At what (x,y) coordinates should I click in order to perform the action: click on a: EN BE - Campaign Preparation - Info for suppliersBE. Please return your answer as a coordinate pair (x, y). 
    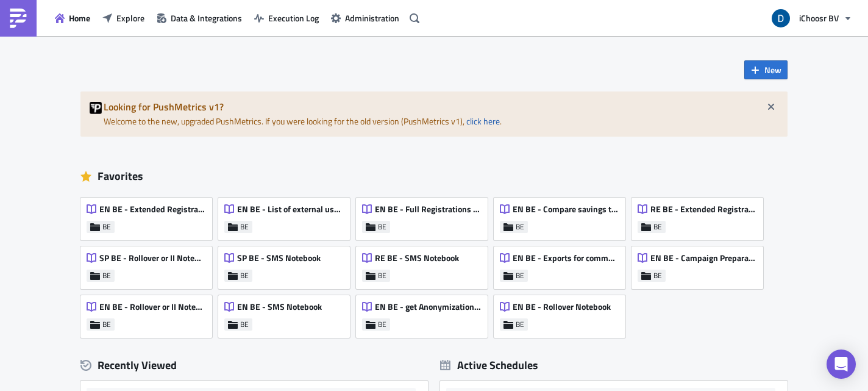
    Looking at the image, I should click on (701, 264).